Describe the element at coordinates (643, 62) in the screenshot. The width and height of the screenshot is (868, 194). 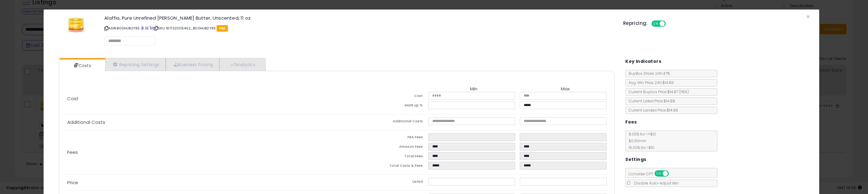
I see `h5: Key Indicators` at that location.